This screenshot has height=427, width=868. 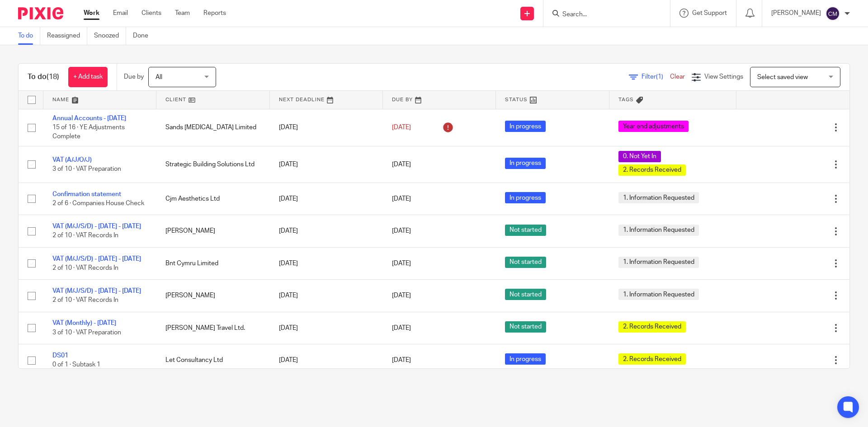 I want to click on h1: To do, so click(x=43, y=77).